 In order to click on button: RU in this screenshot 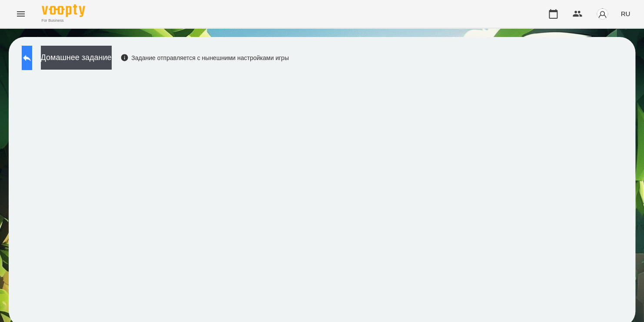, I will do `click(625, 13)`.